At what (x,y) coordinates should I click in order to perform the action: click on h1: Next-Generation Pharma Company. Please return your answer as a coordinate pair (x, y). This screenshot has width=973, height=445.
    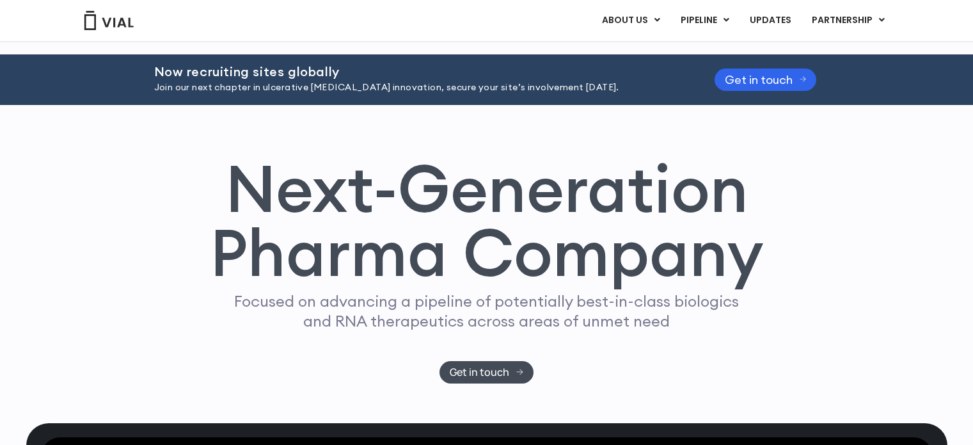
    Looking at the image, I should click on (487, 221).